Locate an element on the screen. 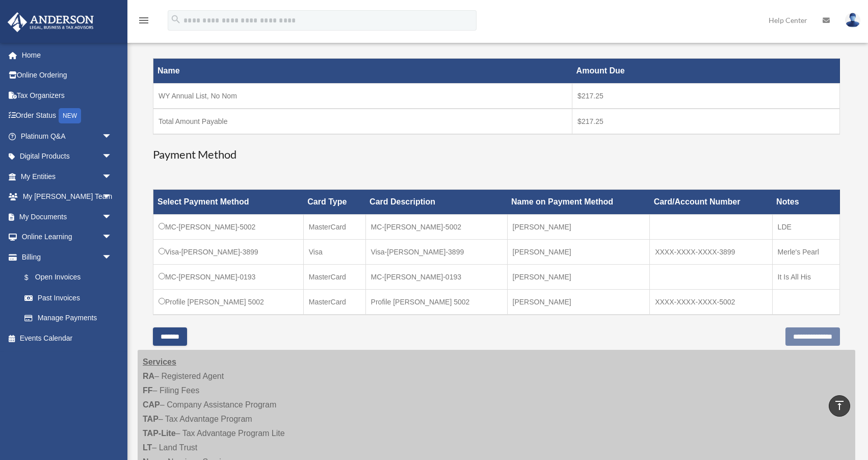  td: WY Annual List, No Nom is located at coordinates (363, 96).